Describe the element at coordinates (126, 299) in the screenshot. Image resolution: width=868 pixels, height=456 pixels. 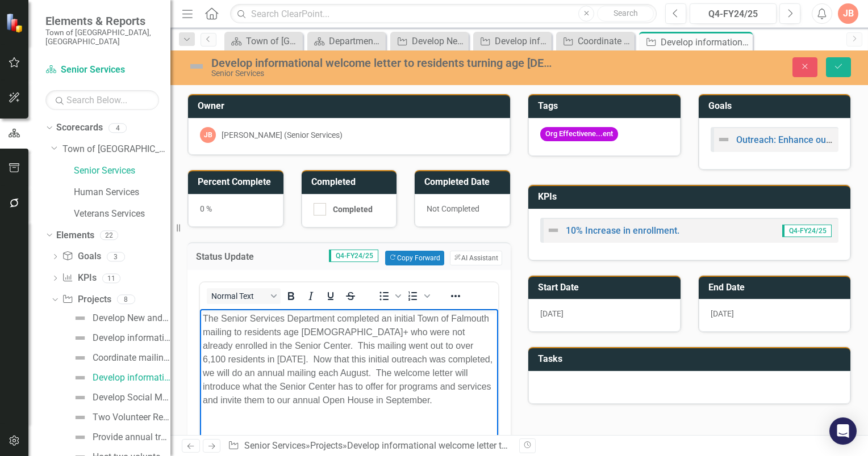
I see `div: 8` at that location.